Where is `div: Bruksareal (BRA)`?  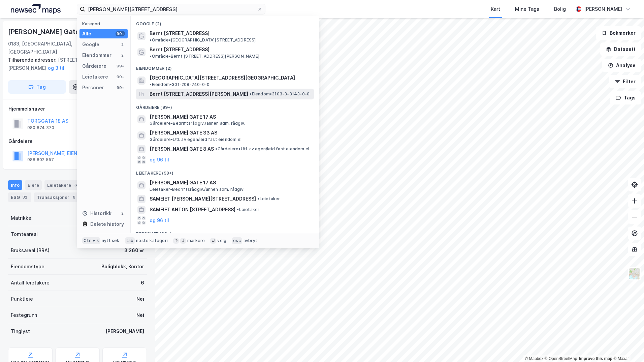
div: Bruksareal (BRA) is located at coordinates (30, 251).